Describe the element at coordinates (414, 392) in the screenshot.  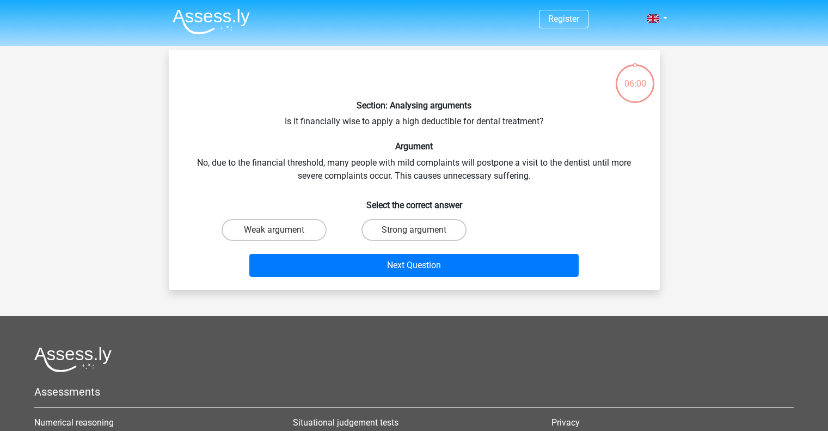
I see `h5: Assessments` at that location.